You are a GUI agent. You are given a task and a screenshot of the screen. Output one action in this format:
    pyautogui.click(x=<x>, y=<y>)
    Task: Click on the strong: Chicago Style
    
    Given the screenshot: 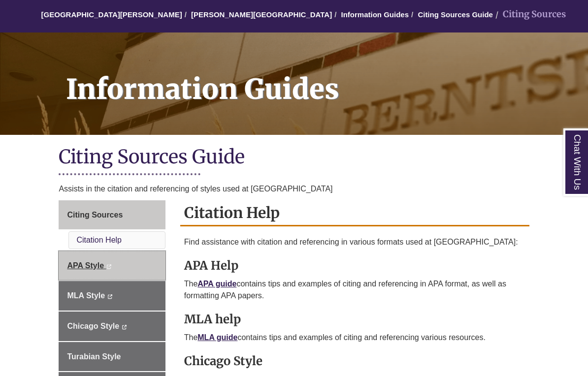 What is the action you would take?
    pyautogui.click(x=223, y=361)
    